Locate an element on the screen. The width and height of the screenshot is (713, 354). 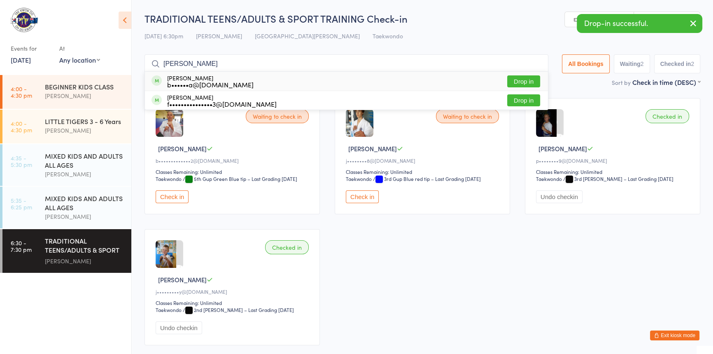
button: Checked in2 is located at coordinates (677, 64).